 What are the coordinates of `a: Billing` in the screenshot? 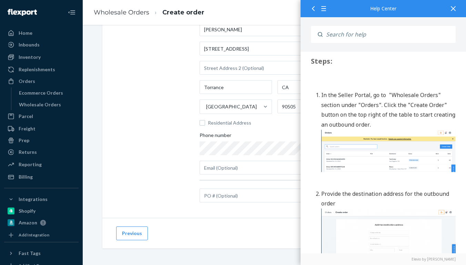 It's located at (41, 177).